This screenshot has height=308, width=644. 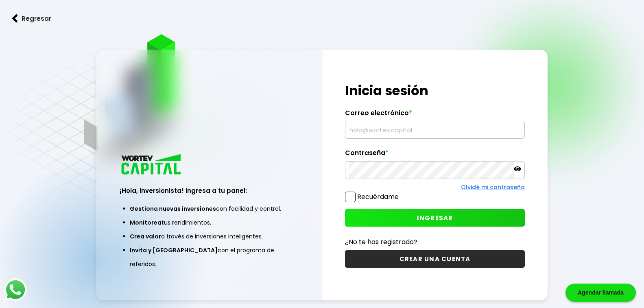 What do you see at coordinates (435, 259) in the screenshot?
I see `button: CREAR UNA CUENTA` at bounding box center [435, 259].